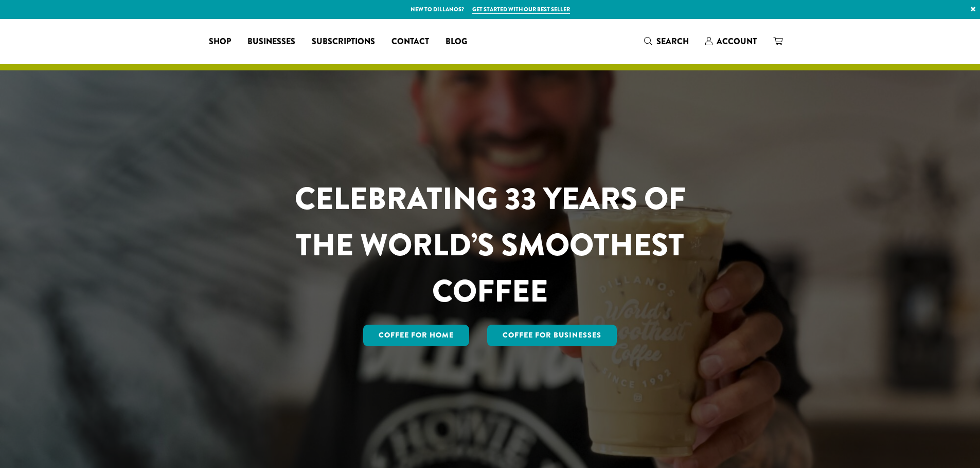 This screenshot has width=980, height=468. I want to click on span: Shop, so click(220, 42).